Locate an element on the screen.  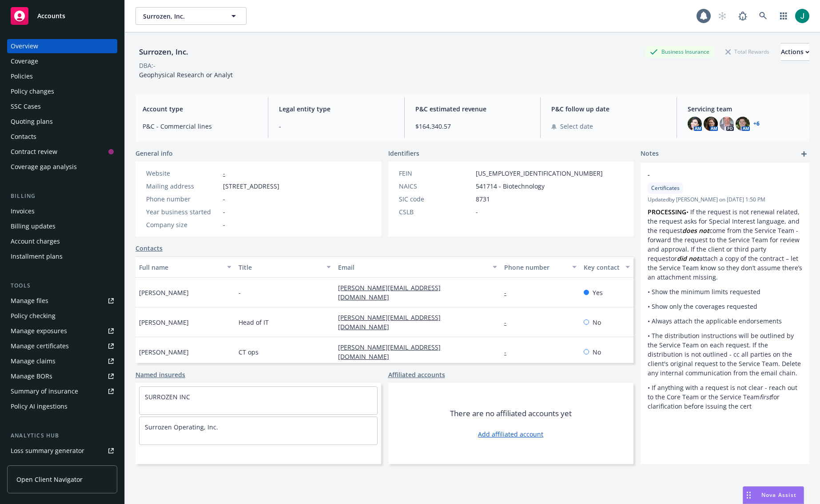
span: Nova Assist is located at coordinates (778, 495).